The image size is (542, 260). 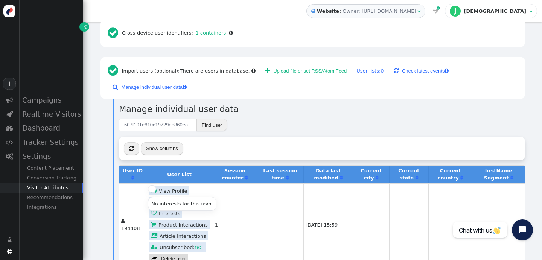 What do you see at coordinates (169, 191) in the screenshot?
I see `a: View Profile` at bounding box center [169, 191].